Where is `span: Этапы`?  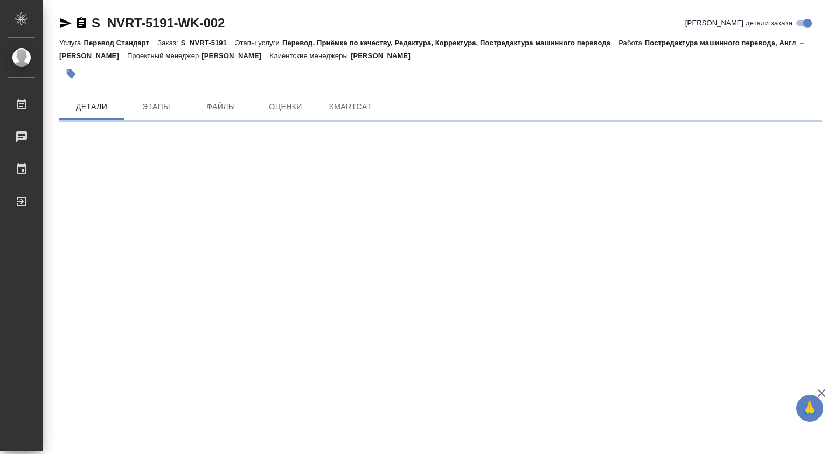 span: Этапы is located at coordinates (156, 107).